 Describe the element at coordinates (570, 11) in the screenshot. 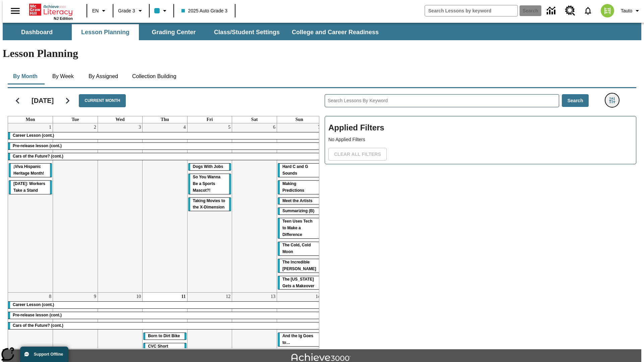

I see `a: Resource Center, Will open in new tab` at that location.